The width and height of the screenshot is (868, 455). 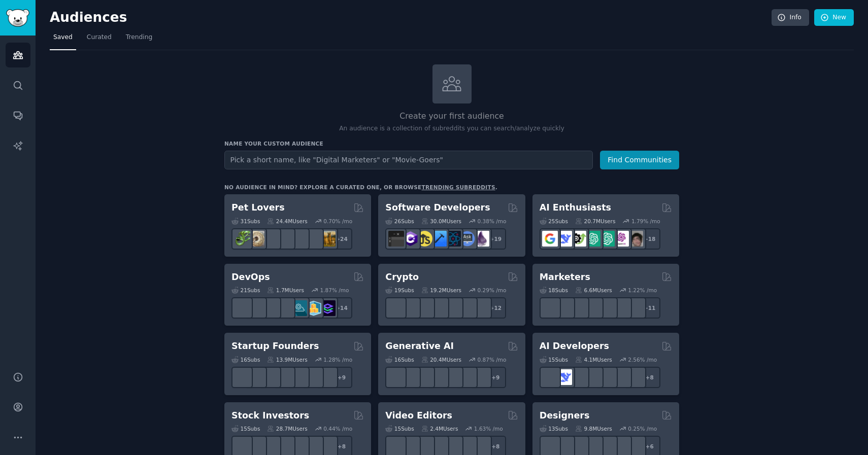 What do you see at coordinates (565, 277) in the screenshot?
I see `h2: Marketers` at bounding box center [565, 277].